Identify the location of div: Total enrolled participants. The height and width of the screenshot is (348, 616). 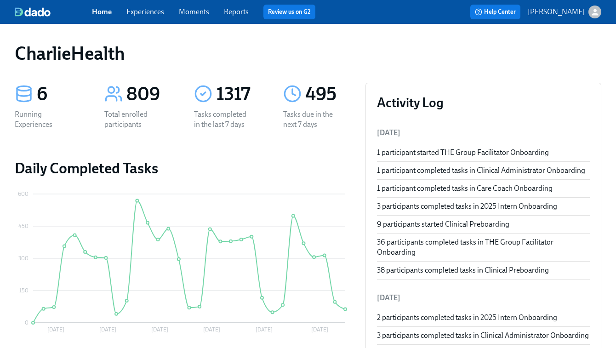
(134, 119).